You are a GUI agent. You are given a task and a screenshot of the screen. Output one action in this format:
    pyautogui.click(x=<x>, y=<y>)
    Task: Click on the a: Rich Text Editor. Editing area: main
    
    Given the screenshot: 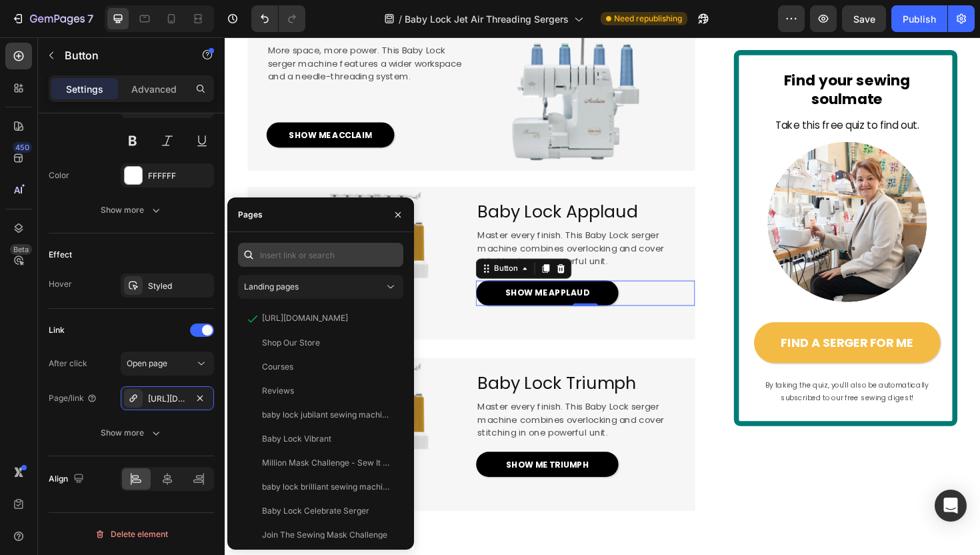 What is the action you would take?
    pyautogui.click(x=342, y=271)
    